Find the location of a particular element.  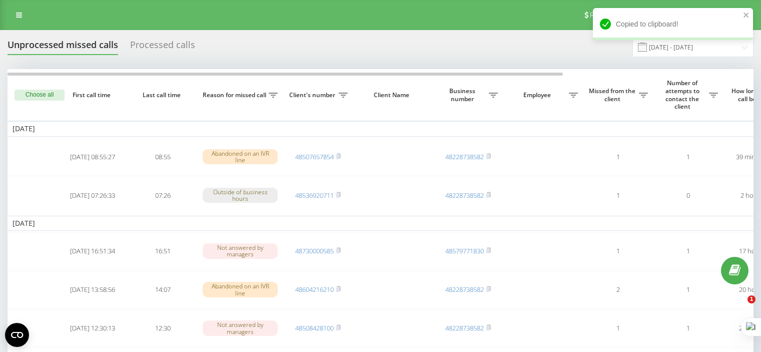

div: Outside of business hours is located at coordinates (240, 195).